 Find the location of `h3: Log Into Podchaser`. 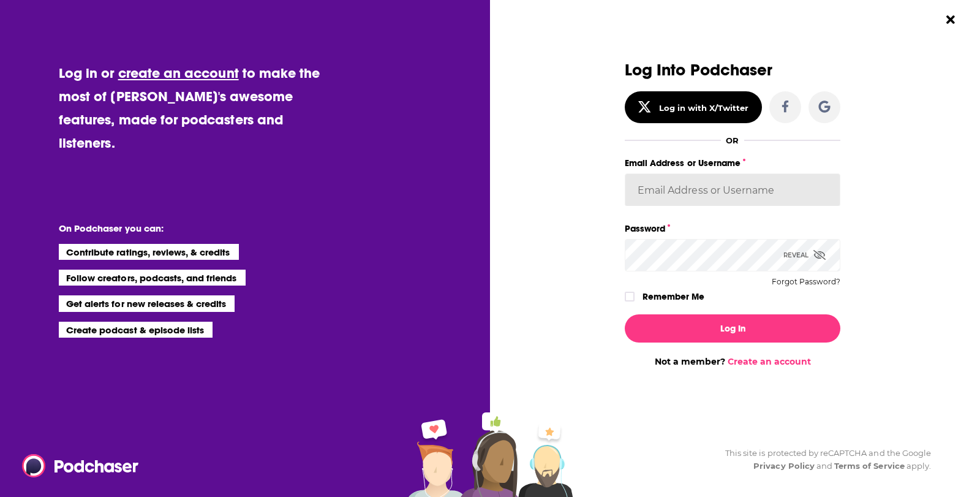

h3: Log Into Podchaser is located at coordinates (732, 70).